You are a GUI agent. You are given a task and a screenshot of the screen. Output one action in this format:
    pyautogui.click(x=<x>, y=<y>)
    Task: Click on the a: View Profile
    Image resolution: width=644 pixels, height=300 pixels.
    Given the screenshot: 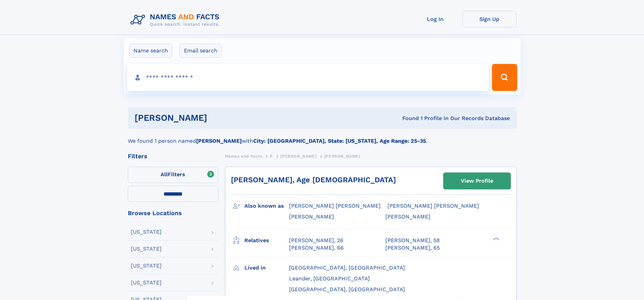 What is the action you would take?
    pyautogui.click(x=477, y=181)
    